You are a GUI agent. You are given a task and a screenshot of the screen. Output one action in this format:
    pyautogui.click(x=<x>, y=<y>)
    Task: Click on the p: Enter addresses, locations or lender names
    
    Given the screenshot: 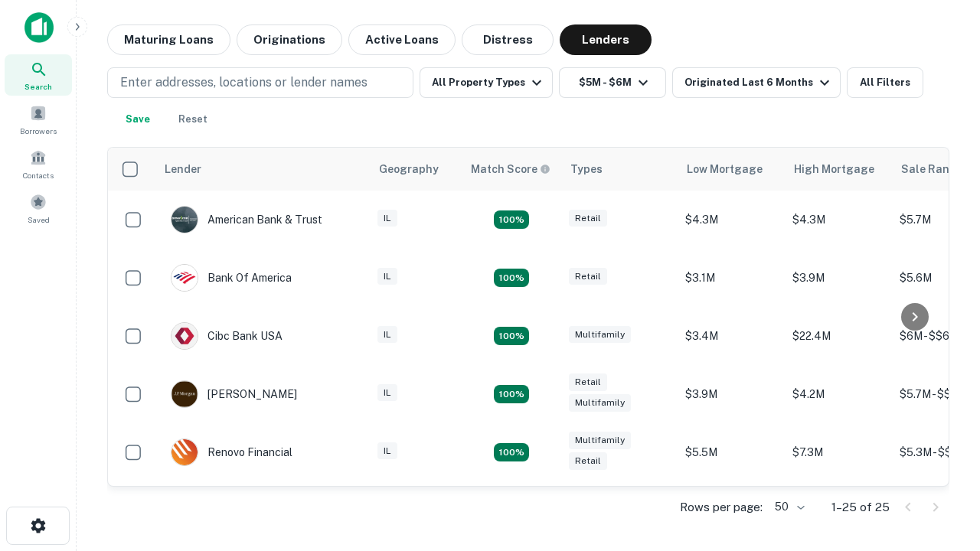 What is the action you would take?
    pyautogui.click(x=244, y=82)
    